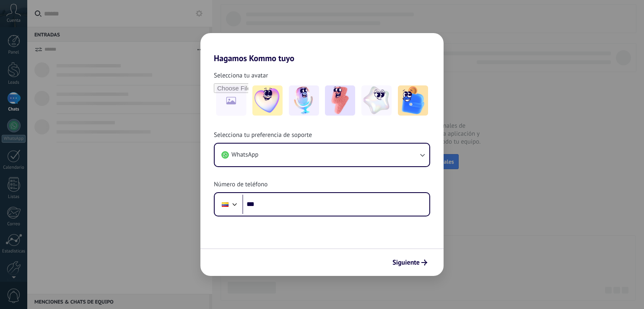 This screenshot has width=644, height=309. Describe the element at coordinates (410, 263) in the screenshot. I see `button: Siguiente` at that location.